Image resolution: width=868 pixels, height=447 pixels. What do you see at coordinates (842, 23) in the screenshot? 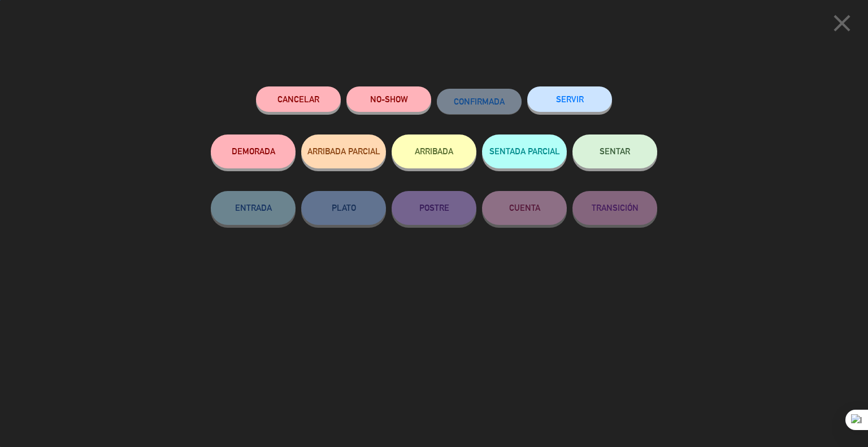
I see `i: close` at bounding box center [842, 23].